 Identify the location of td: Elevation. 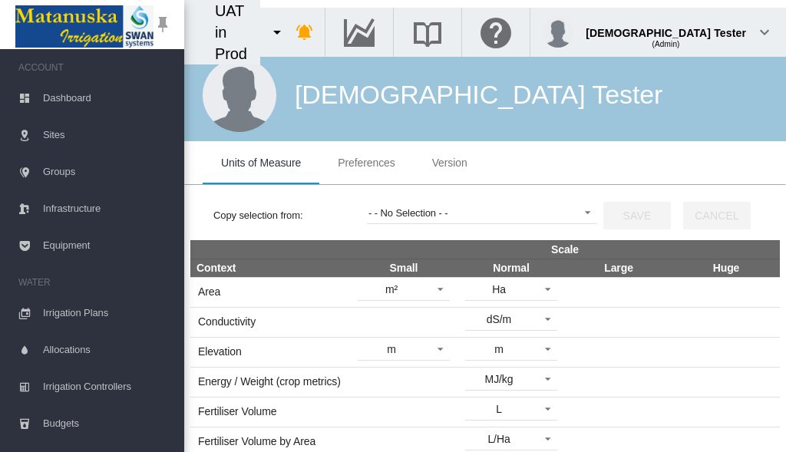
(270, 351).